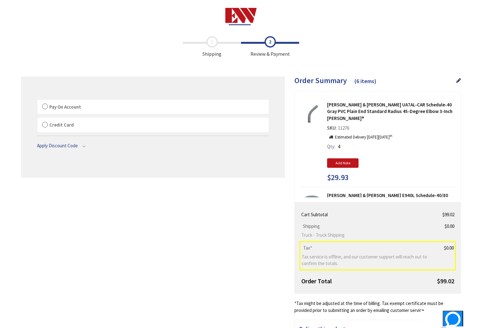 Image resolution: width=482 pixels, height=328 pixels. What do you see at coordinates (367, 234) in the screenshot?
I see `span: Truck - Truck Shipping` at bounding box center [367, 234].